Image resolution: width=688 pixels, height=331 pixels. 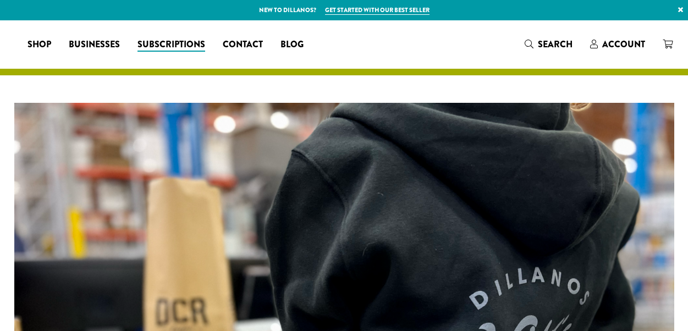 What do you see at coordinates (292, 45) in the screenshot?
I see `span: Blog` at bounding box center [292, 45].